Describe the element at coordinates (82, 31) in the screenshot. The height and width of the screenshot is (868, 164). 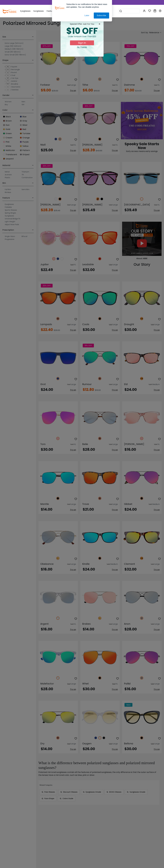
I see `div: $10 OFF` at that location.